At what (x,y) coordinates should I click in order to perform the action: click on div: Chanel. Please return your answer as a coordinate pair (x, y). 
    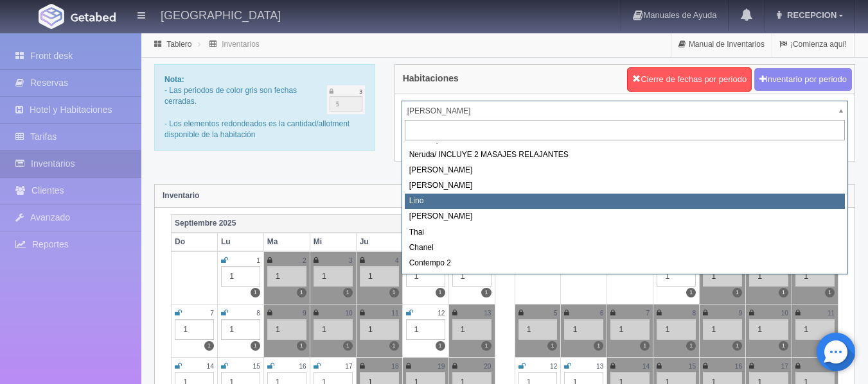
    Looking at the image, I should click on (624, 249).